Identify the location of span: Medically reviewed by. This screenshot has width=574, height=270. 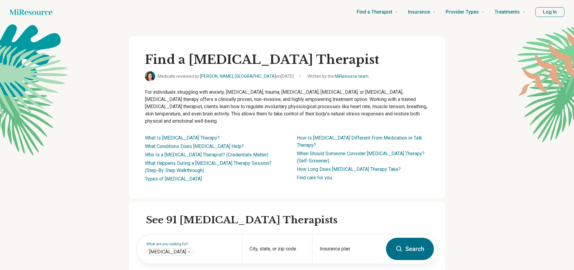
(226, 76).